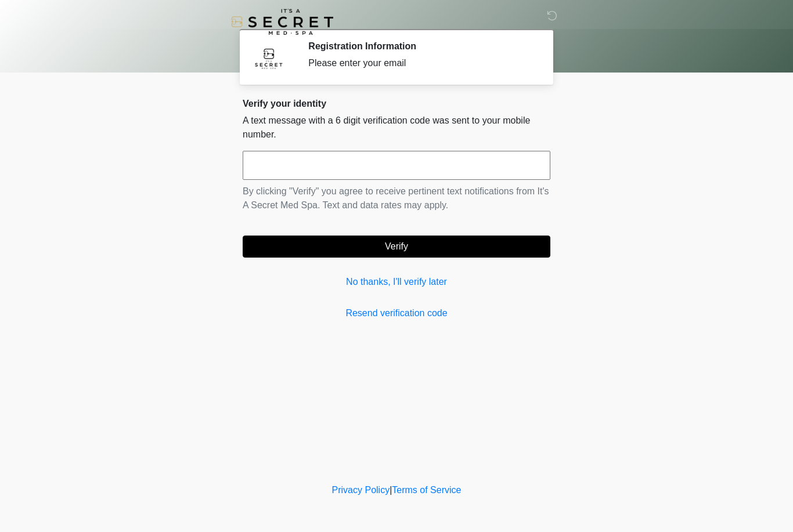 The width and height of the screenshot is (793, 532). I want to click on a: Terms of Service, so click(427, 490).